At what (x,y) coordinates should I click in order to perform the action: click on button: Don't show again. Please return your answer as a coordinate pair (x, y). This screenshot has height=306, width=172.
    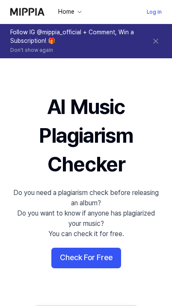
    Looking at the image, I should click on (32, 50).